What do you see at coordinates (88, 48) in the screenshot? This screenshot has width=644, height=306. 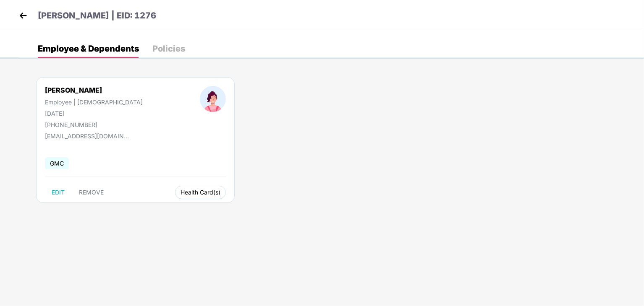 I see `div: Employee & Dependents` at bounding box center [88, 48].